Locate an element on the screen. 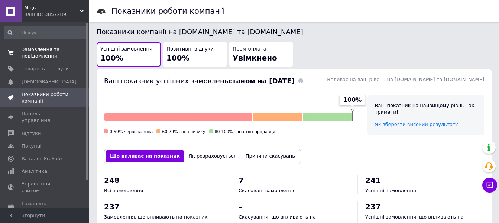  span: 7 is located at coordinates (241, 180).